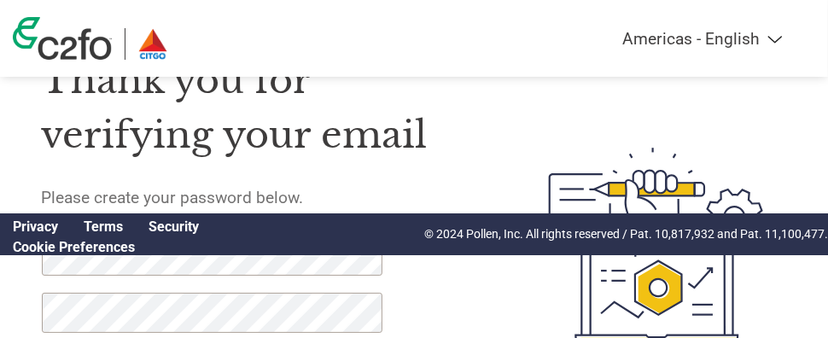 The height and width of the screenshot is (338, 828). I want to click on a: Cookie Preferences, opens a dedicated popup modal window, so click(73, 247).